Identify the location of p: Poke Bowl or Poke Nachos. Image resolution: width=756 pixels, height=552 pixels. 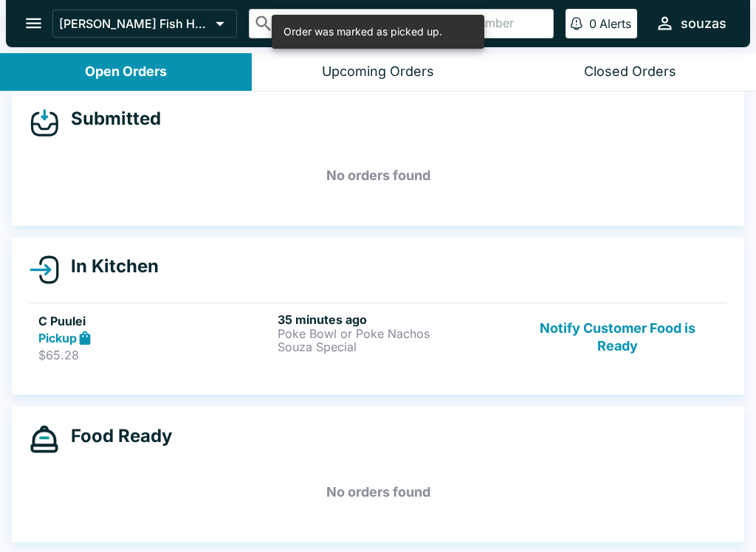
(394, 334).